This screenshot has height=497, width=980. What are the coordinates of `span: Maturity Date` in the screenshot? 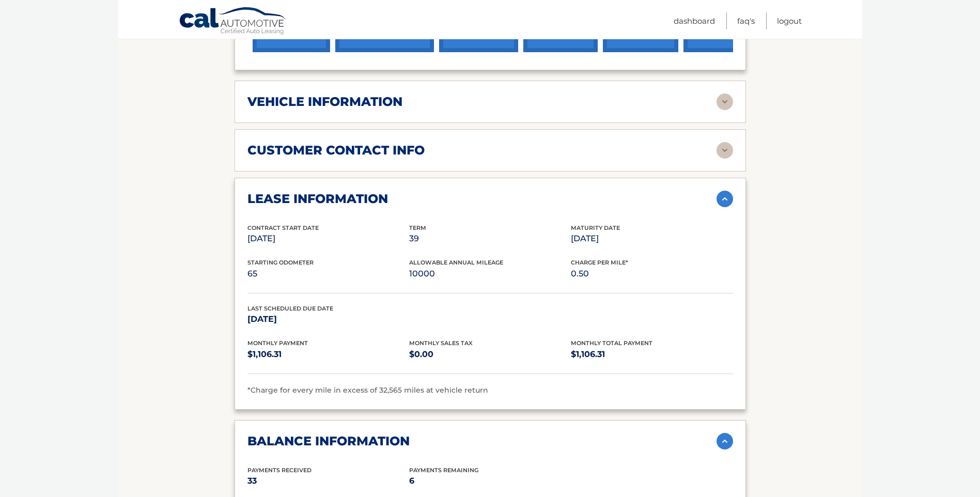 It's located at (595, 228).